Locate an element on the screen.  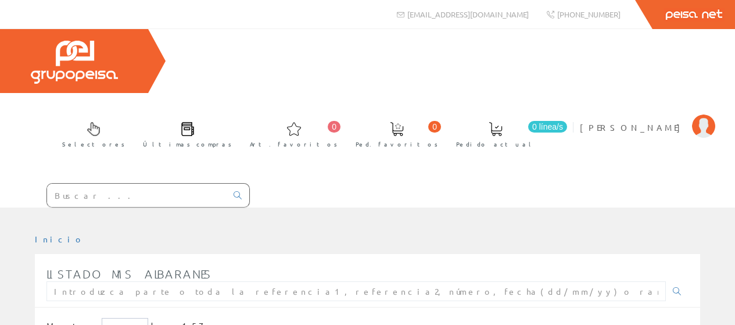
img: Grupo Peisa is located at coordinates (74, 62).